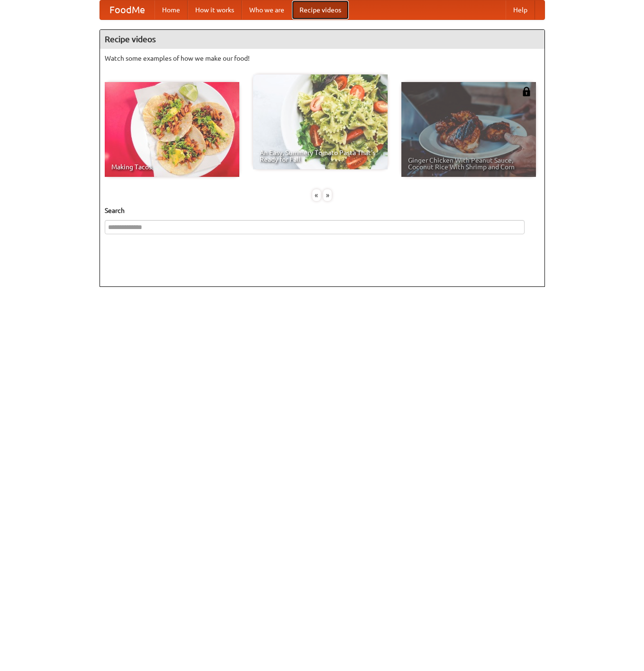 The height and width of the screenshot is (671, 644). I want to click on a: FoodMe, so click(127, 10).